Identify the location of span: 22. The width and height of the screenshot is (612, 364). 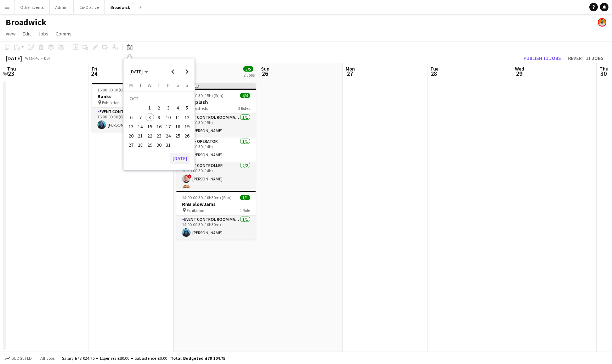
(150, 136).